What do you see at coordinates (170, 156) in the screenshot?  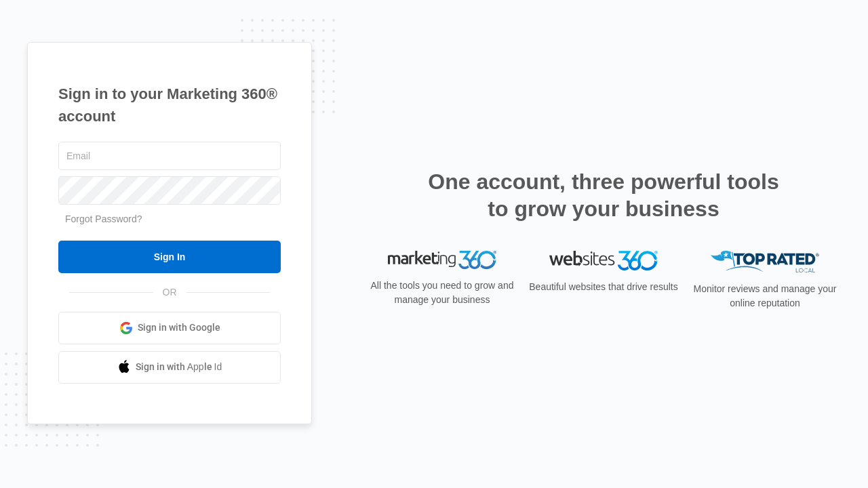 I see `input: Email` at bounding box center [170, 156].